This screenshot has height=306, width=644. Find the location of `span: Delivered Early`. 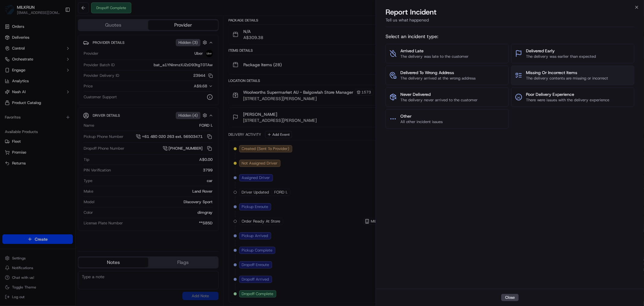

span: Delivered Early is located at coordinates (561, 51).